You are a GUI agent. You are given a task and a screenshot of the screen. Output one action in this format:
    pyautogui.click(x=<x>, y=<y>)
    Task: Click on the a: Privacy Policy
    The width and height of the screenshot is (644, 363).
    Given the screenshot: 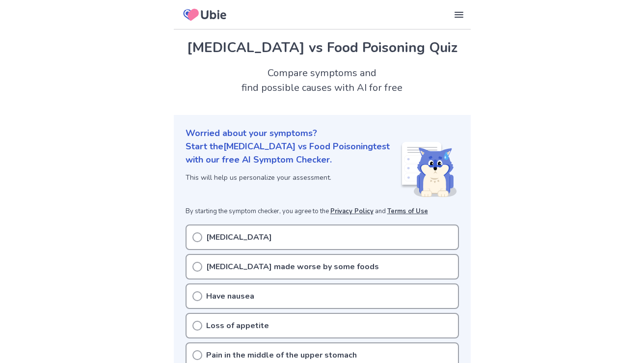 What is the action you would take?
    pyautogui.click(x=352, y=211)
    